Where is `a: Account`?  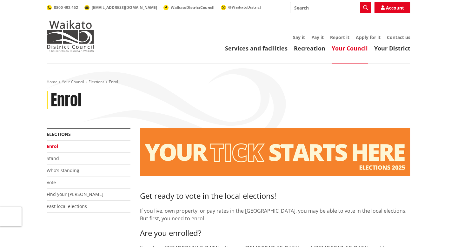 a: Account is located at coordinates (392, 8).